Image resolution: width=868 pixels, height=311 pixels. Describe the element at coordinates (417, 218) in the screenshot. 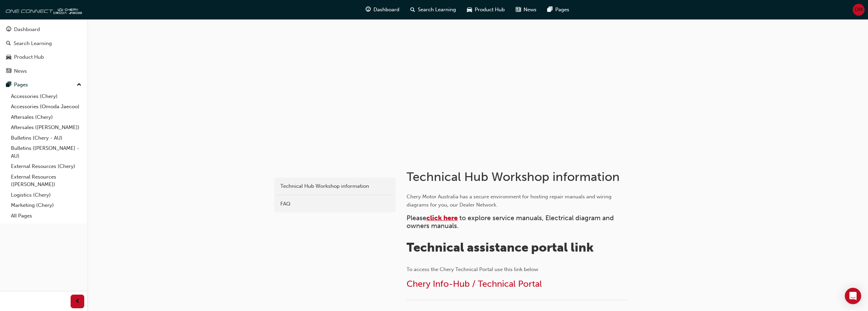

I see `span: Please` at that location.